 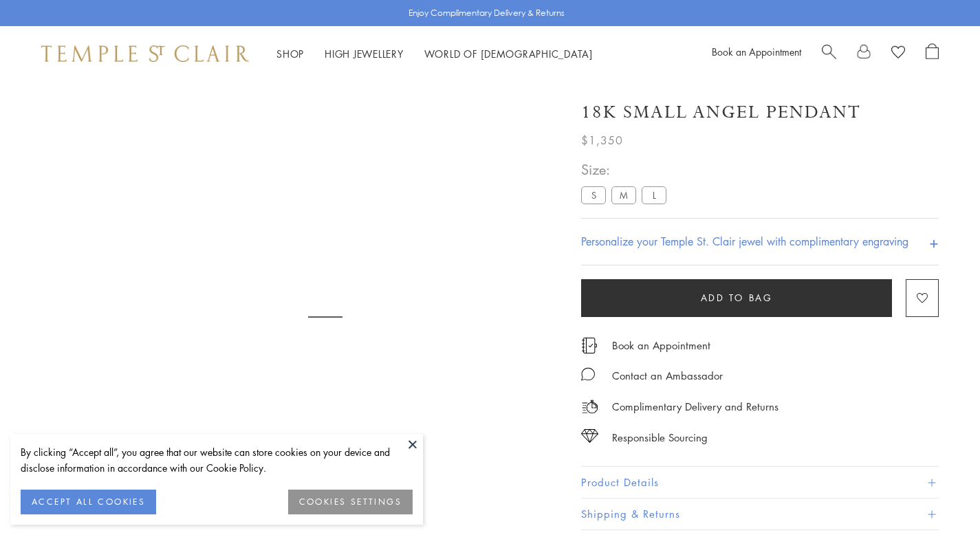 I want to click on h1: 18K Small Angel Pendant, so click(x=721, y=112).